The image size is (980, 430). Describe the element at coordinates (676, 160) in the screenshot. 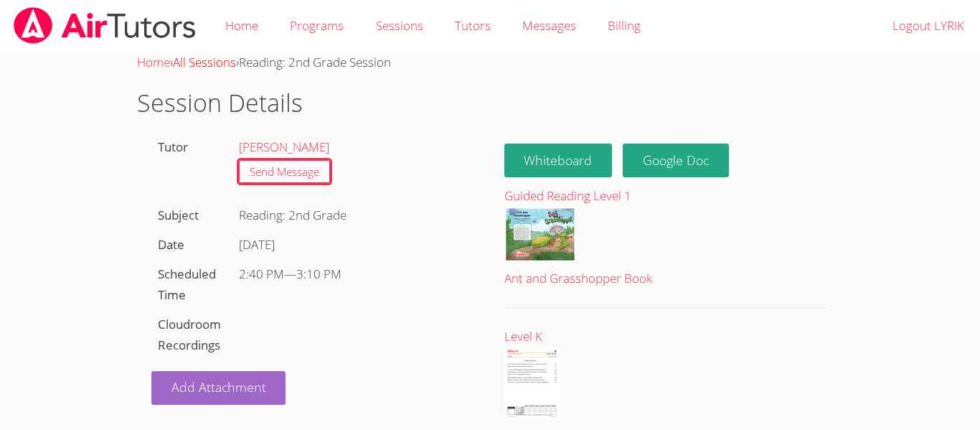

I see `a: Google Doc` at that location.